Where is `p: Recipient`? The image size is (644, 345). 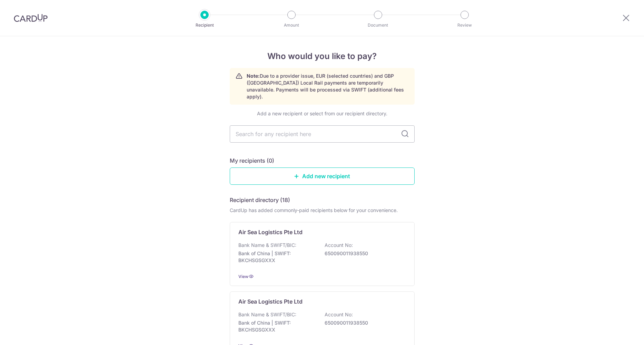
p: Recipient is located at coordinates (204, 25).